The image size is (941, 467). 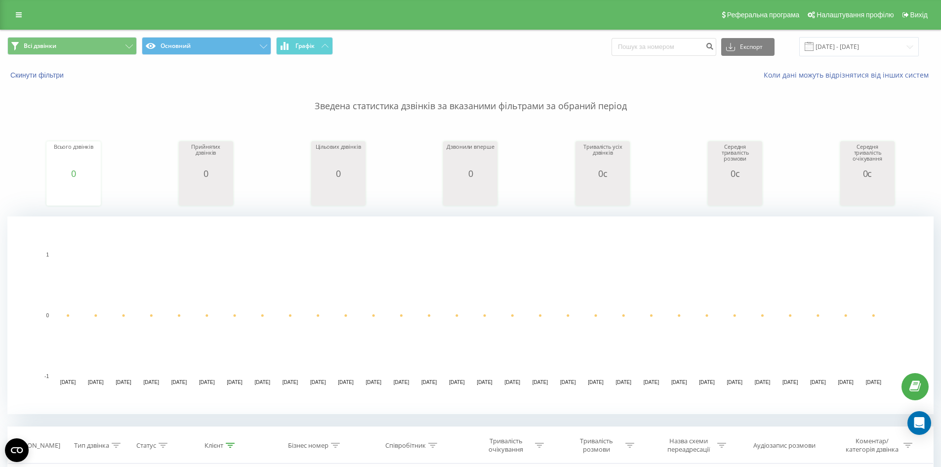 What do you see at coordinates (91, 445) in the screenshot?
I see `div: Тип дзвінка` at bounding box center [91, 445].